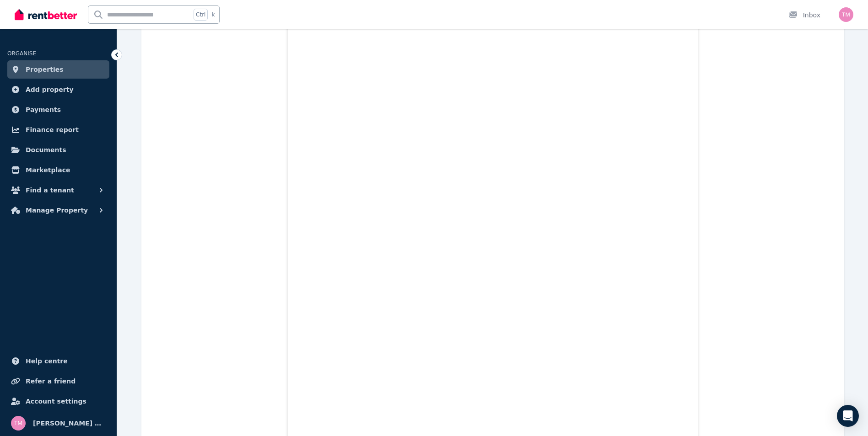 The height and width of the screenshot is (436, 868). I want to click on span: Properties, so click(45, 70).